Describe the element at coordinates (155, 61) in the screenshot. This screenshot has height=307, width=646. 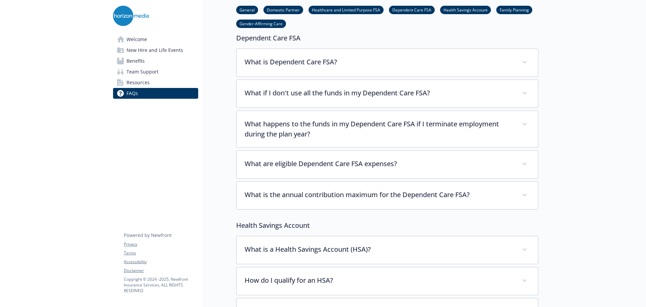
I see `a: Benefits` at that location.